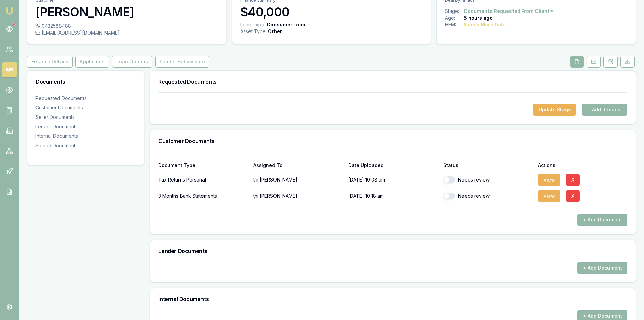 The width and height of the screenshot is (644, 320). I want to click on button: Applicants, so click(93, 61).